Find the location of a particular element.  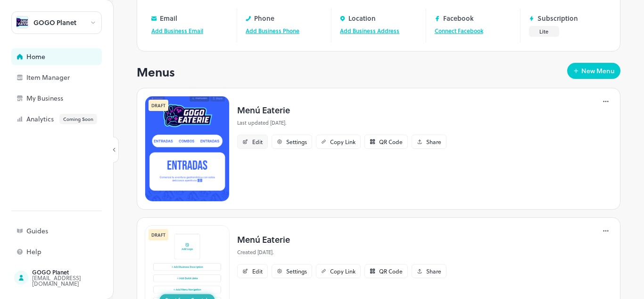

img: tab_domain_overview_orange.svg is located at coordinates (29, 58).